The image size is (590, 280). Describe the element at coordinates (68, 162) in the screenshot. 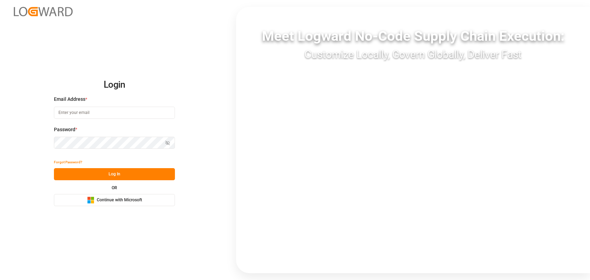

I see `button: Forgot Password?` at that location.